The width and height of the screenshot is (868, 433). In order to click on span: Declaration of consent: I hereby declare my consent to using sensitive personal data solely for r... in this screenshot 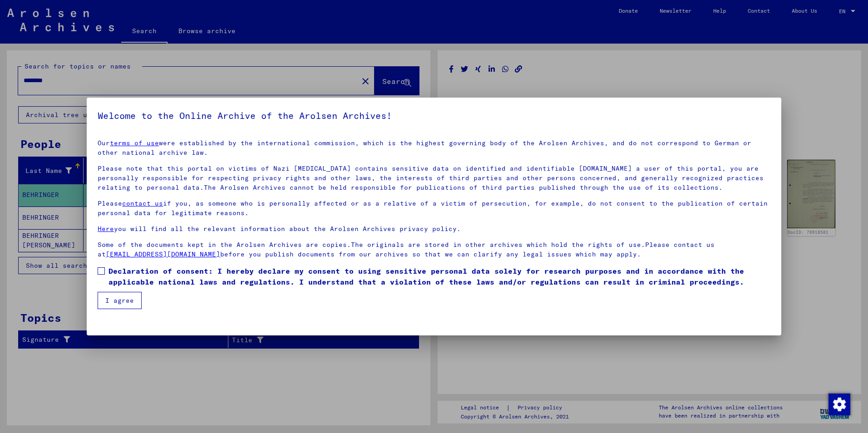, I will do `click(440, 277)`.